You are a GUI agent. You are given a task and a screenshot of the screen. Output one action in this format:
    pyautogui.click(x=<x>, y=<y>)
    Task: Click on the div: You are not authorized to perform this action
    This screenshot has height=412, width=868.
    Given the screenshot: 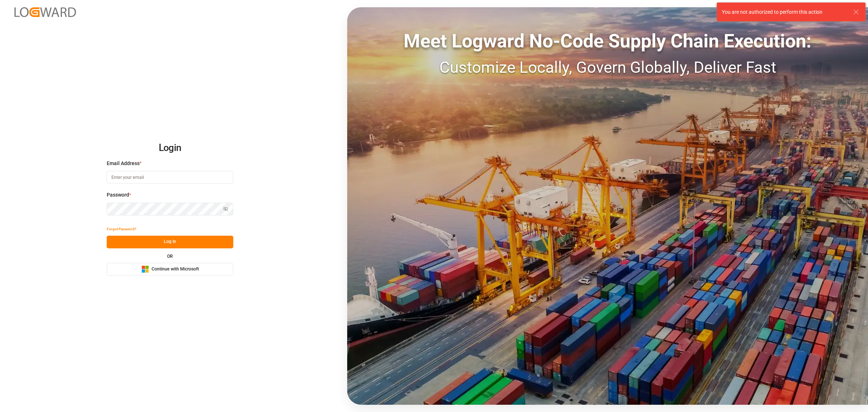 What is the action you would take?
    pyautogui.click(x=784, y=12)
    